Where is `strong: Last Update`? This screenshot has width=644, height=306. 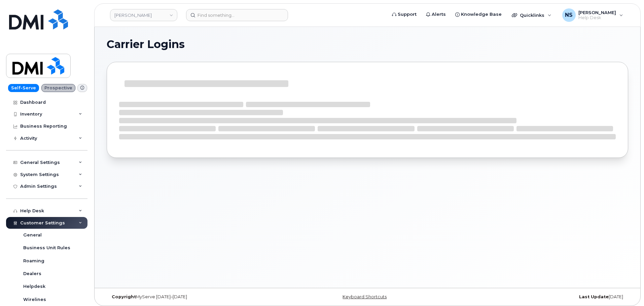
strong: Last Update is located at coordinates (594, 297).